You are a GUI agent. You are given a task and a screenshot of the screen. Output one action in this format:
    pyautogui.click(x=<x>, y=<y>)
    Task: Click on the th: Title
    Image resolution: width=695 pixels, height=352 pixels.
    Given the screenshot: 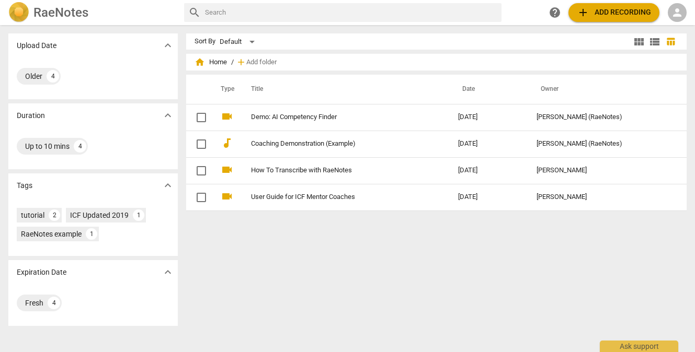 What is the action you would take?
    pyautogui.click(x=343, y=89)
    